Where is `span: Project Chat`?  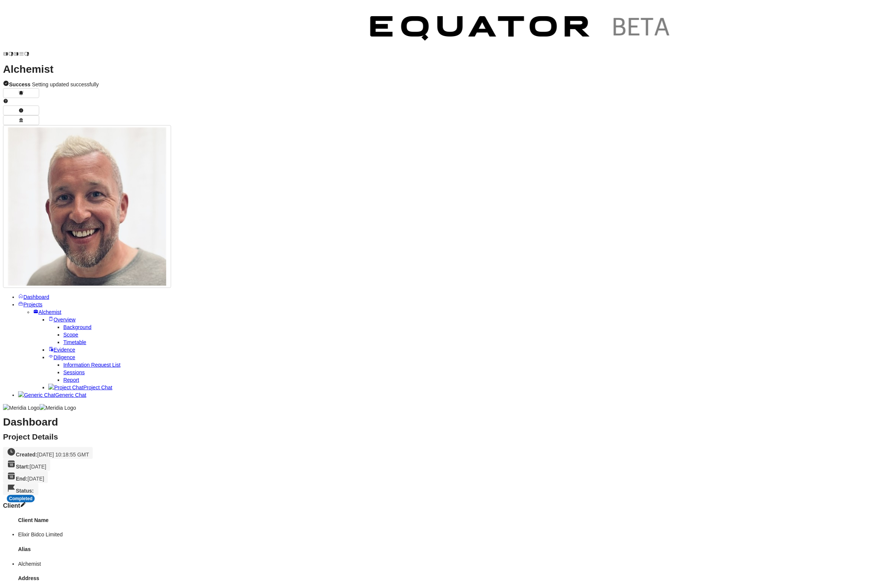 span: Project Chat is located at coordinates (97, 387).